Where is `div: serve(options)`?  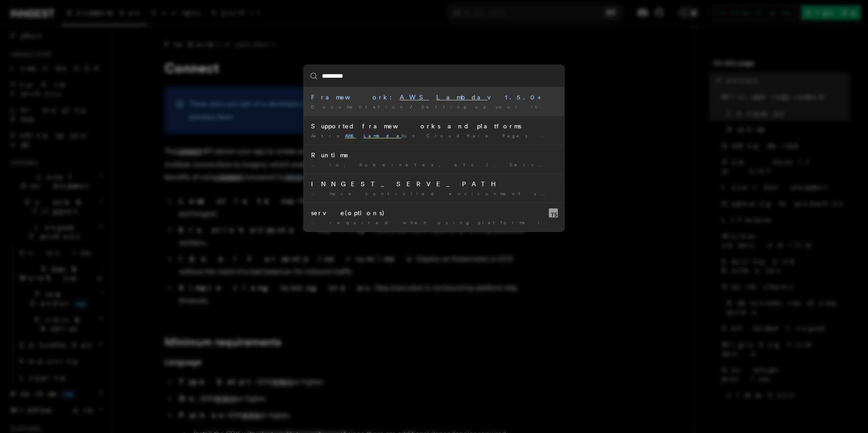
div: serve(options) is located at coordinates (434, 213).